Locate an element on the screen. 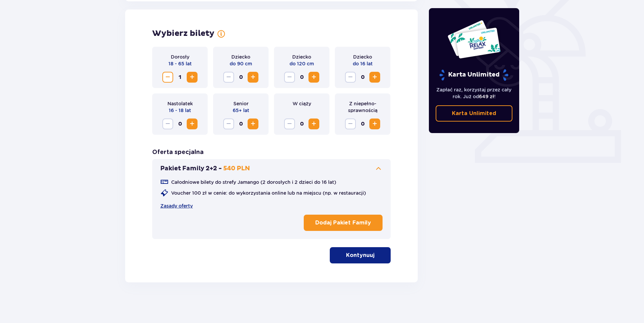 This screenshot has height=323, width=644. p: Zapłać raz, korzystaj przez cały rok. Już od ! is located at coordinates (474, 93).